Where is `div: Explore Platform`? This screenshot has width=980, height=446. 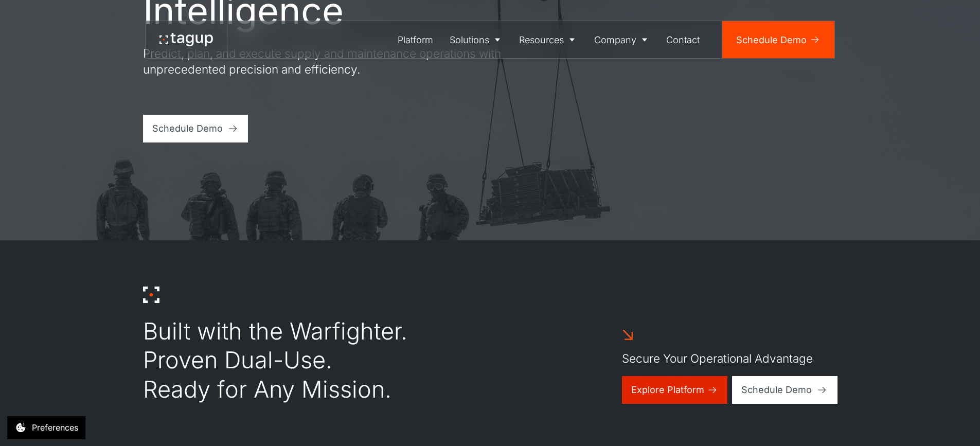 div: Explore Platform is located at coordinates (668, 390).